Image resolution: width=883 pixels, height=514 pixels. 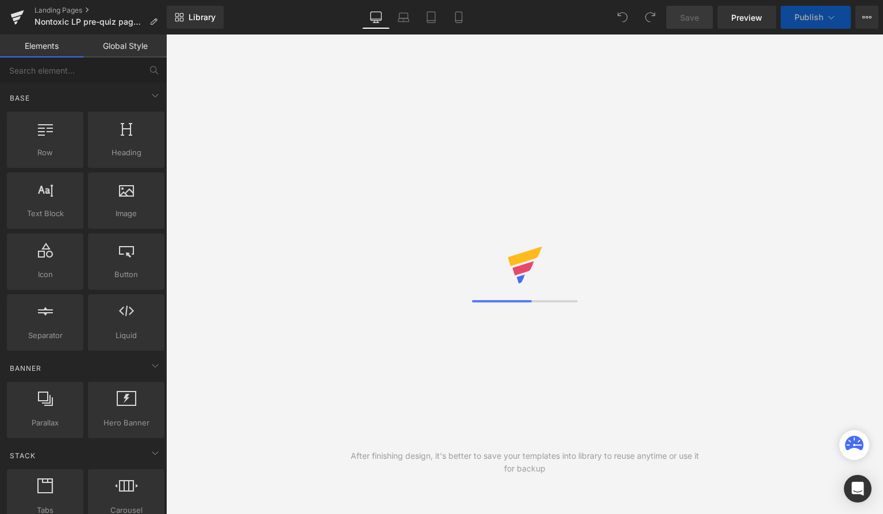 What do you see at coordinates (90, 22) in the screenshot?
I see `span: Nontoxic LP pre-quiz page REBRAND` at bounding box center [90, 22].